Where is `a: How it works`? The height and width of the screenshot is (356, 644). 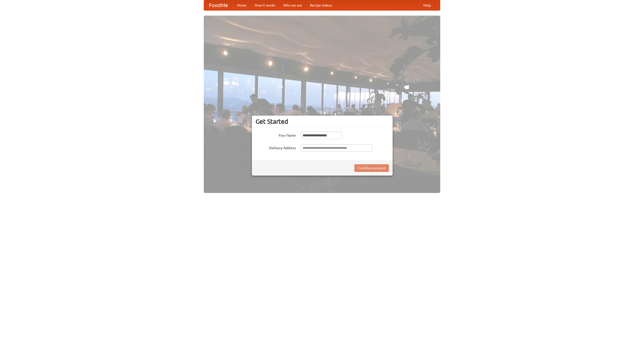 a: How it works is located at coordinates (265, 5).